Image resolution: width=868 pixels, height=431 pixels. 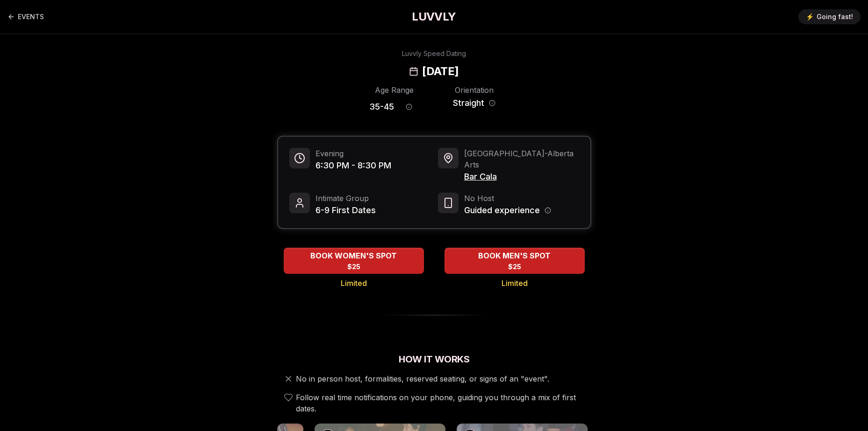 What do you see at coordinates (502, 211) in the screenshot?
I see `span: Guided experience` at bounding box center [502, 211].